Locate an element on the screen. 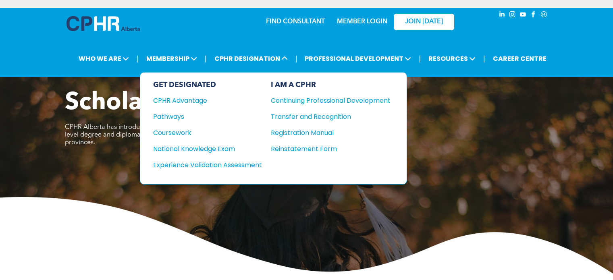 The width and height of the screenshot is (613, 280). a: Transfer and Recognition is located at coordinates (331, 117).